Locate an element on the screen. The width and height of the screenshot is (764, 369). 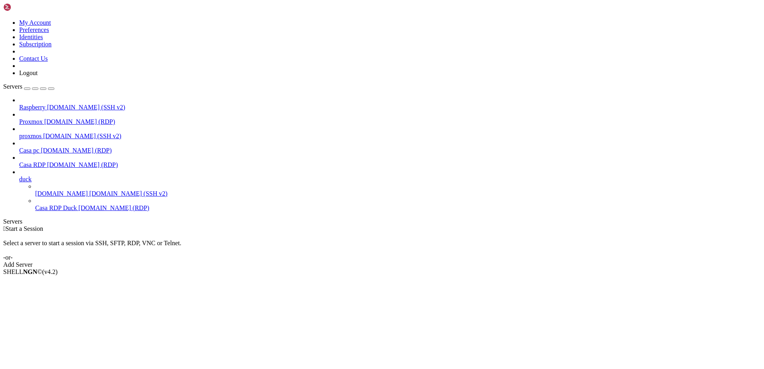
span: Casa RDP is located at coordinates (32, 165).